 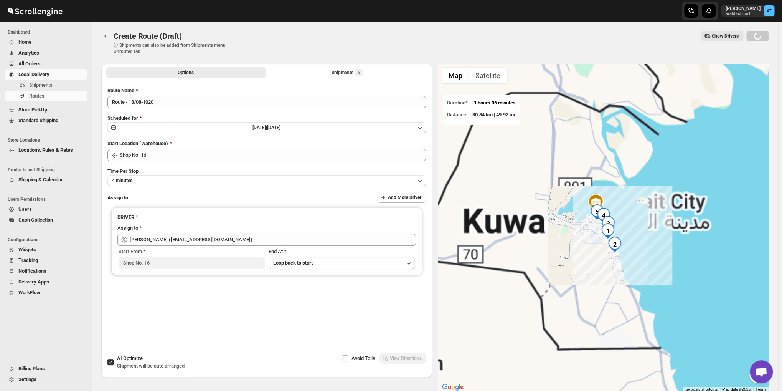 What do you see at coordinates (123, 171) in the screenshot?
I see `span: Time Per Stop` at bounding box center [123, 171].